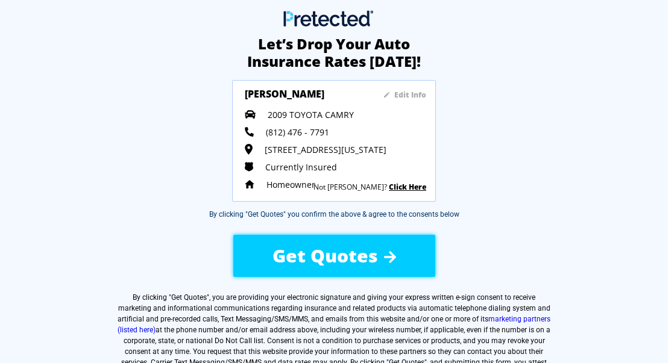 The image size is (668, 363). Describe the element at coordinates (297, 132) in the screenshot. I see `span: (812) 476 - 7791` at that location.